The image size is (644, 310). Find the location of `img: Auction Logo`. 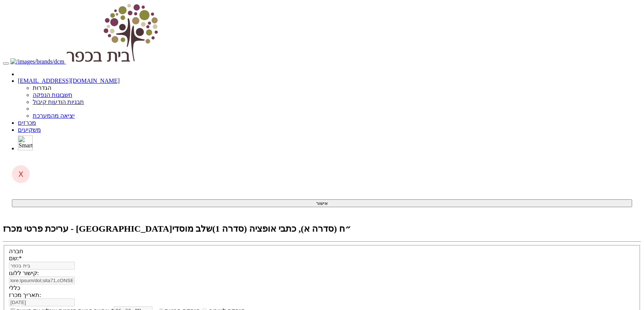

img: Auction Logo is located at coordinates (112, 33).